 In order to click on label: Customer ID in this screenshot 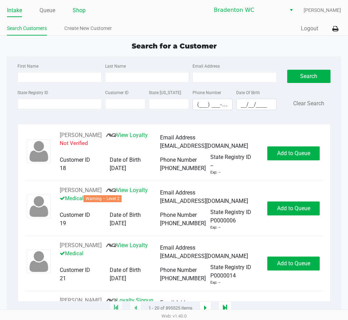, I will do `click(117, 93)`.